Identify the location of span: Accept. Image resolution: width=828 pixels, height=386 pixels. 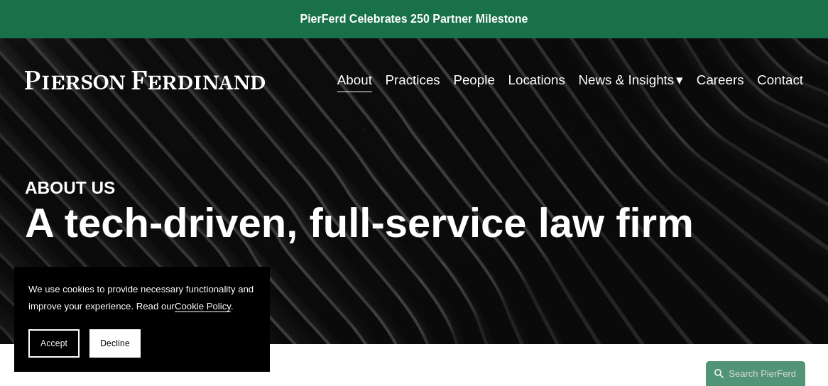
(54, 344).